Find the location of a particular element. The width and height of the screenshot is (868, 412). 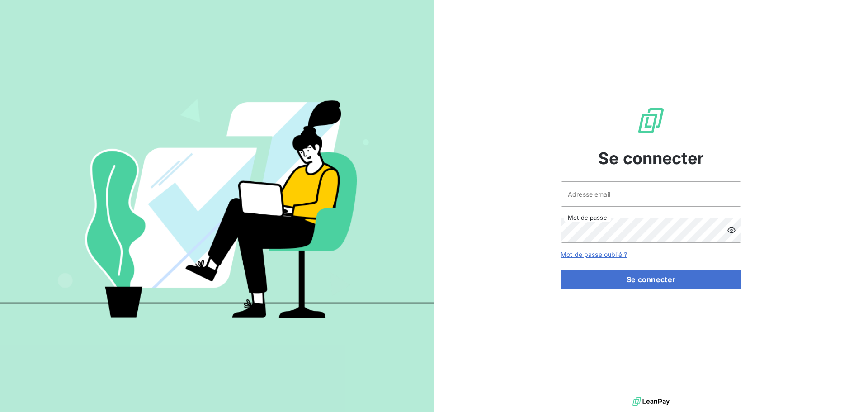

a: Mot de passe oublié ? is located at coordinates (593, 254).